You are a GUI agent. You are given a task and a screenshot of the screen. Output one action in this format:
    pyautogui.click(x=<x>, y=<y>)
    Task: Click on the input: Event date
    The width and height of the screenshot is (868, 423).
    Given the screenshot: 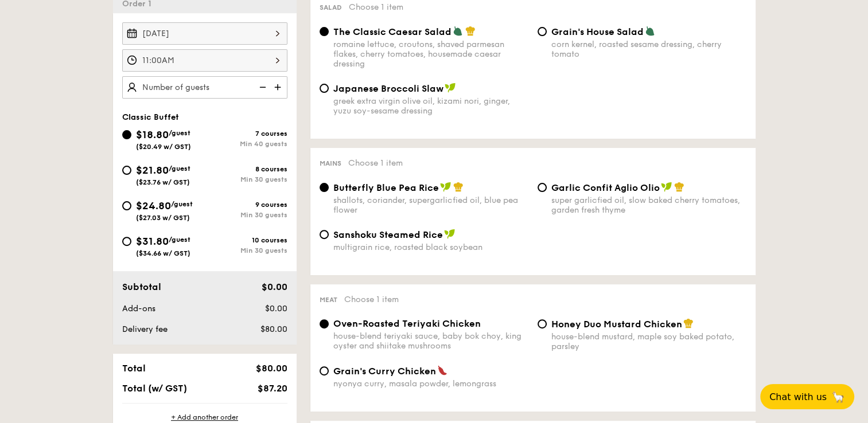 What is the action you would take?
    pyautogui.click(x=205, y=33)
    